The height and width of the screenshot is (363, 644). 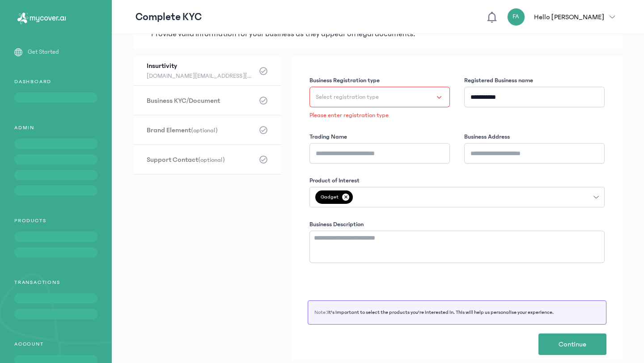 What do you see at coordinates (379, 115) in the screenshot?
I see `p: Please enter registration type` at bounding box center [379, 115].